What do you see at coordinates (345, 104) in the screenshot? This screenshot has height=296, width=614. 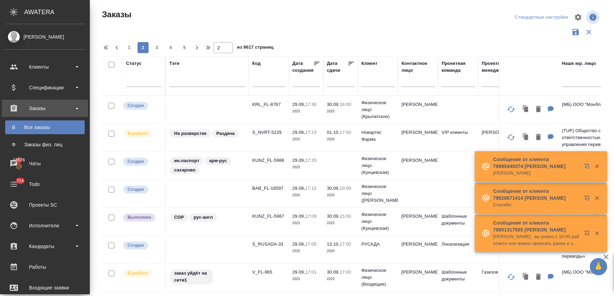 I see `p: 16:00` at bounding box center [345, 104].